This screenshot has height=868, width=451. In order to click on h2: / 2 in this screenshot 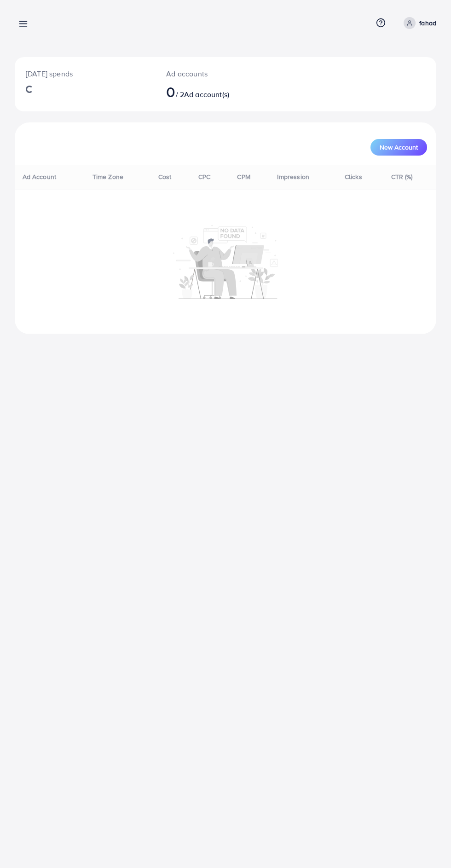, I will do `click(208, 91)`.